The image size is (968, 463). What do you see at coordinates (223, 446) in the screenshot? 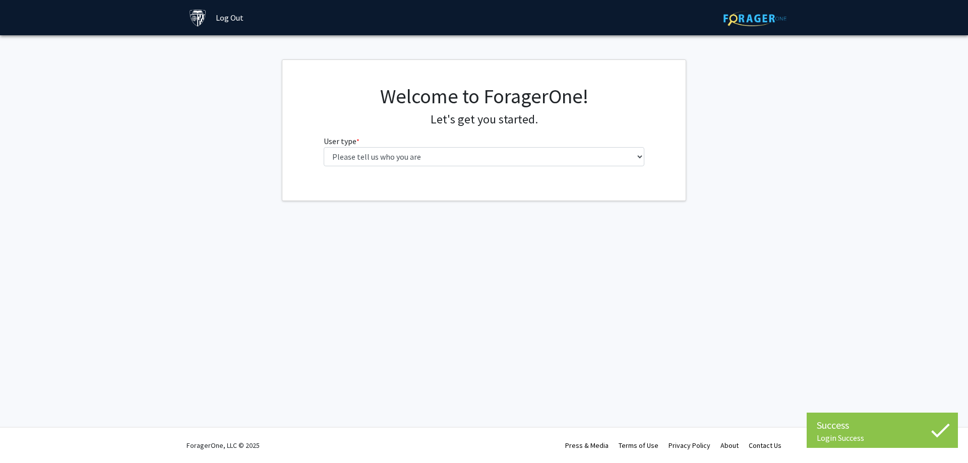
I see `div: ForagerOne, LLC © 2025` at bounding box center [223, 446].